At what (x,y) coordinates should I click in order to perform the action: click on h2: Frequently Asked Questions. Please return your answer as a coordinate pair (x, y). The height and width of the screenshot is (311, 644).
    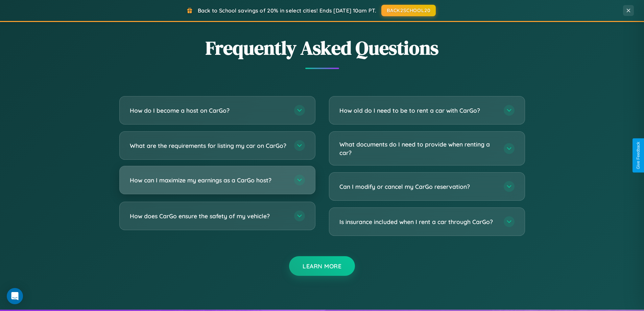
    Looking at the image, I should click on (322, 48).